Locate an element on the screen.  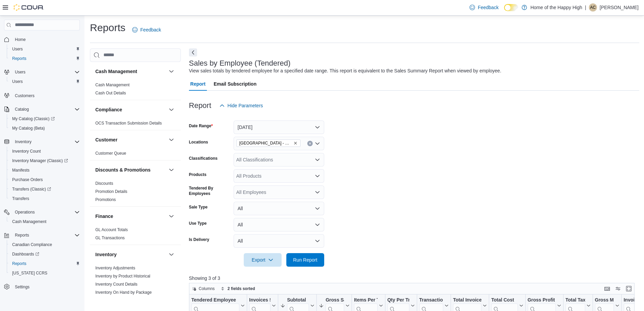
span: GL Transactions is located at coordinates (109, 238).